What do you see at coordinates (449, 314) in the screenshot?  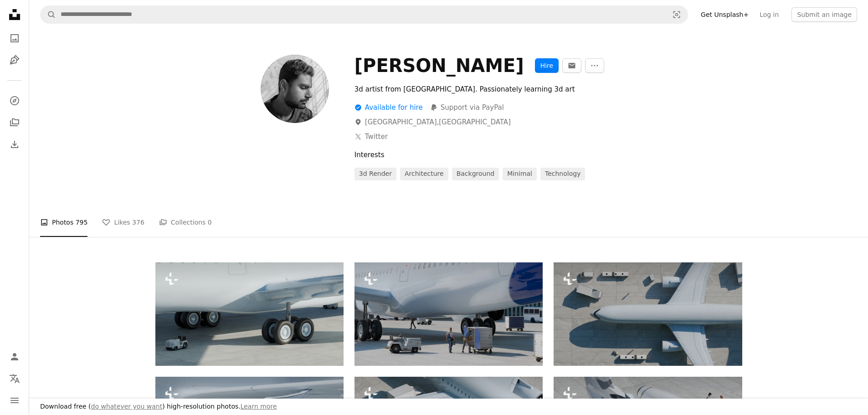 I see `img: Ground crew loading luggage onto an airplane at airport.` at bounding box center [449, 314].